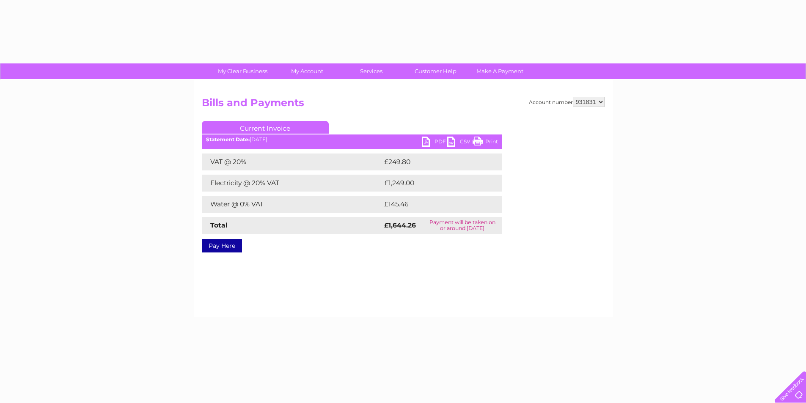 The height and width of the screenshot is (403, 806). Describe the element at coordinates (227, 139) in the screenshot. I see `b: Statement Date:` at that location.